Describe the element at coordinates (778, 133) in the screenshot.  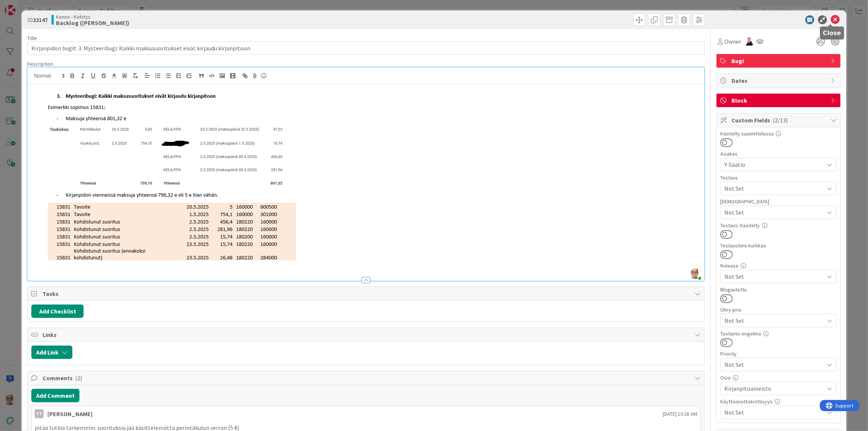
I see `div: Käsitelty suunnittelussa` at that location.